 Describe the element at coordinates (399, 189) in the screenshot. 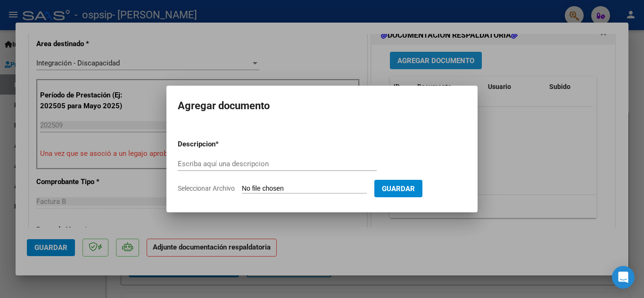

I see `span: Guardar` at that location.